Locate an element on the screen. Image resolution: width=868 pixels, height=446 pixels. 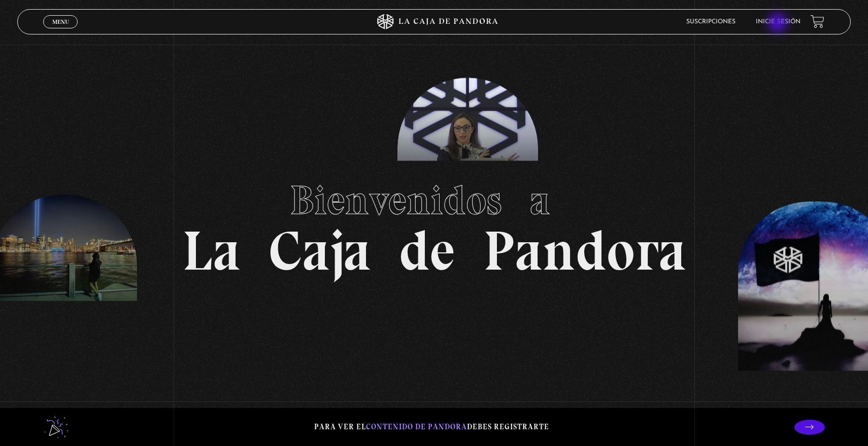
span: Menu is located at coordinates (60, 22).